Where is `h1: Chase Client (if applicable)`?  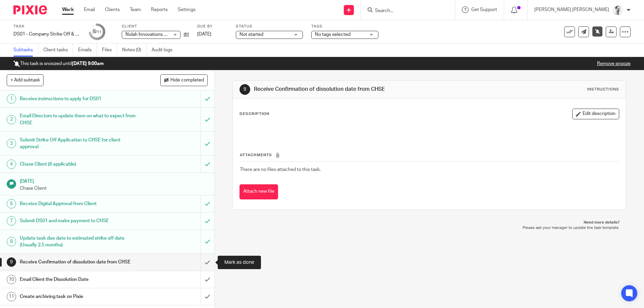 h1: Chase Client (if applicable) is located at coordinates (78, 164).